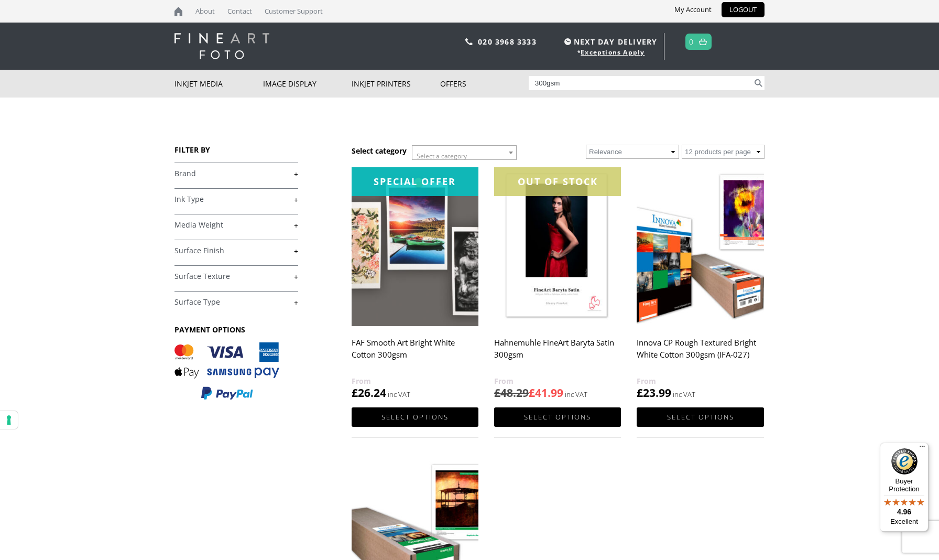 The image size is (939, 560). Describe the element at coordinates (691, 41) in the screenshot. I see `a: 0` at that location.